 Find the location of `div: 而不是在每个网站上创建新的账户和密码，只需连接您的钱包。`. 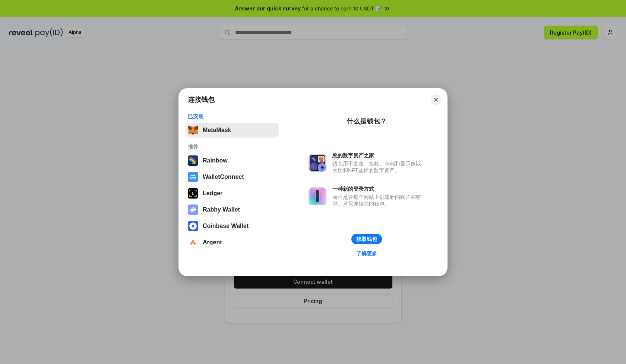

div: 而不是在每个网站上创建新的账户和密码，只需连接您的钱包。 is located at coordinates (379, 201).